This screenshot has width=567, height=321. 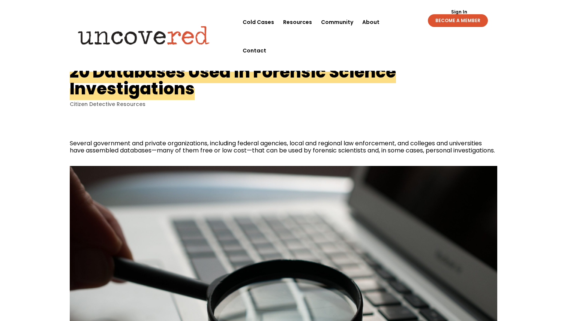 What do you see at coordinates (297, 22) in the screenshot?
I see `a: Resources` at bounding box center [297, 22].